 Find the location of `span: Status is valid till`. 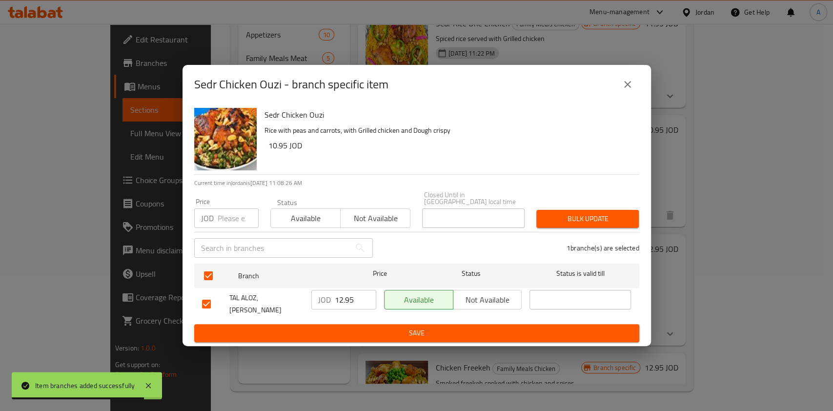

span: Status is valid till is located at coordinates (581, 273).